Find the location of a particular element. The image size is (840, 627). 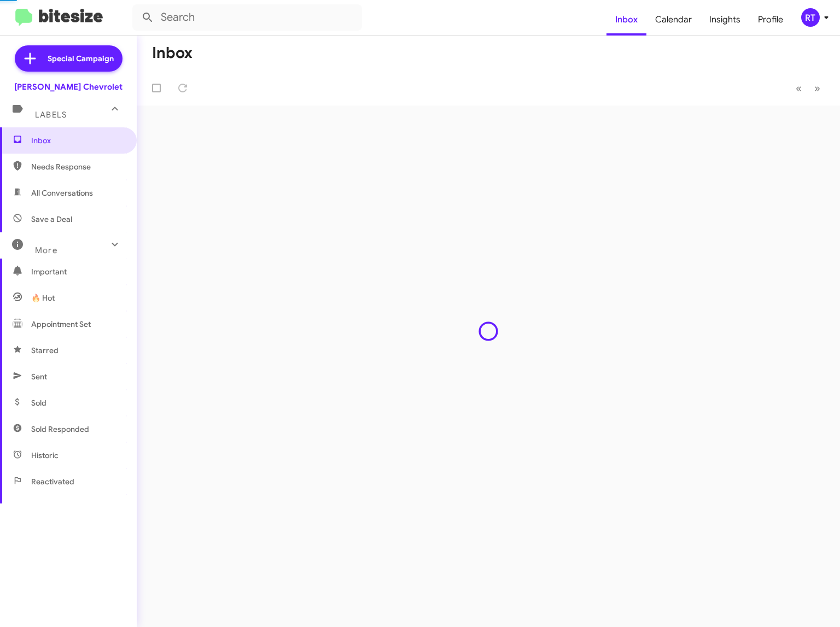

span: Profile is located at coordinates (771, 19).